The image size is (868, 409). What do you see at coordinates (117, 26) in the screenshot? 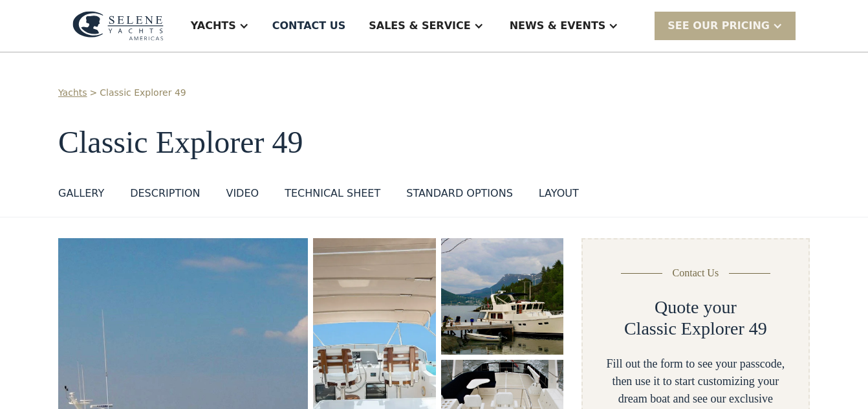
I see `img: logo` at bounding box center [117, 26].